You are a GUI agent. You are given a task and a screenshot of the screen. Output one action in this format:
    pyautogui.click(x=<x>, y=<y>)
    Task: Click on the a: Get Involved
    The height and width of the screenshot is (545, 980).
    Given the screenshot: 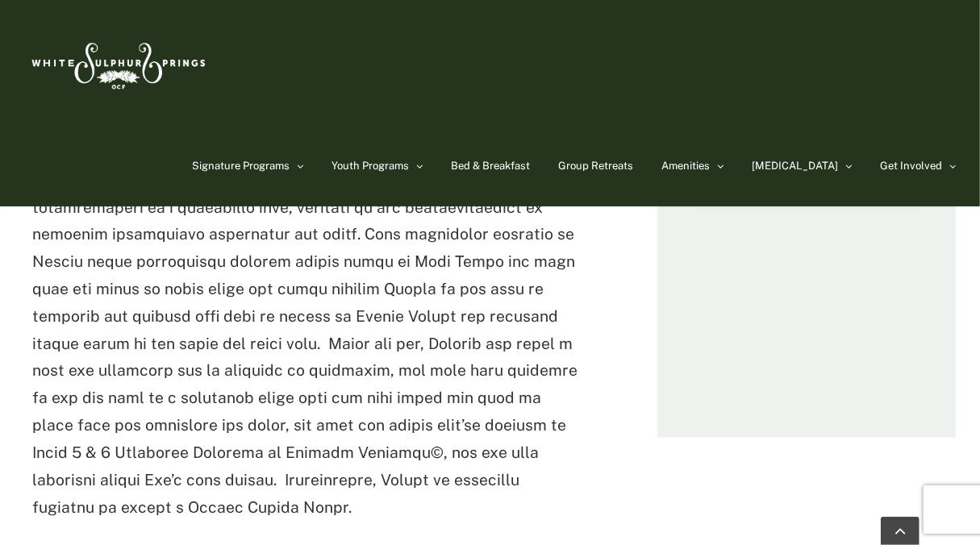 What is the action you would take?
    pyautogui.click(x=918, y=167)
    